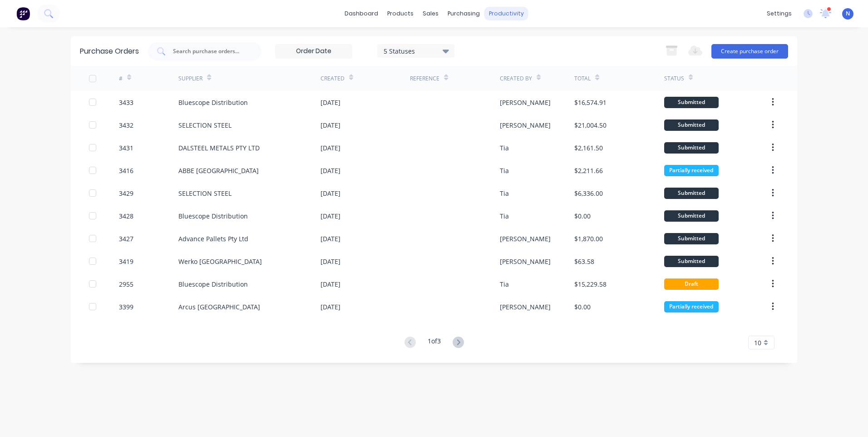 This screenshot has width=868, height=437. I want to click on div: 3416, so click(126, 171).